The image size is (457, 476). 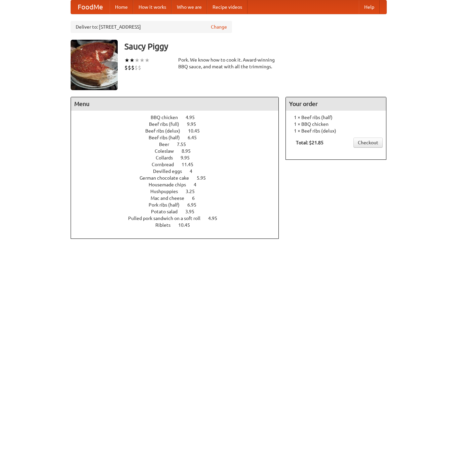 What do you see at coordinates (179, 165) in the screenshot?
I see `a: Cornbread 11.45` at bounding box center [179, 165].